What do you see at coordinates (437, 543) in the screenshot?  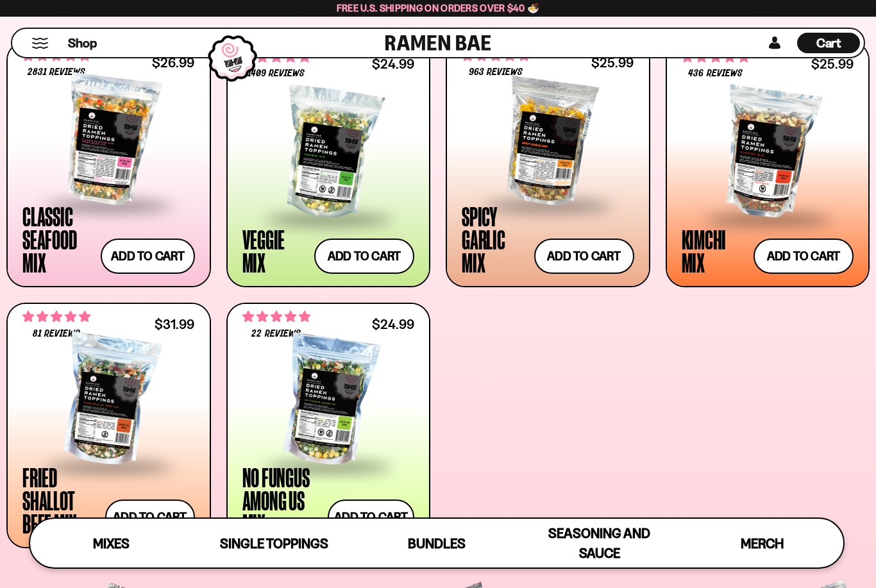 I see `span: Bundles` at bounding box center [437, 543].